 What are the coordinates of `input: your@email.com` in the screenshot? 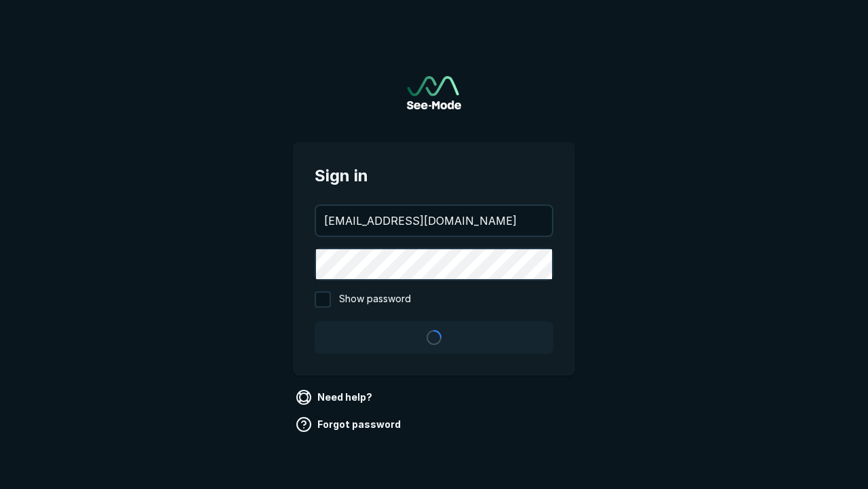 It's located at (434, 221).